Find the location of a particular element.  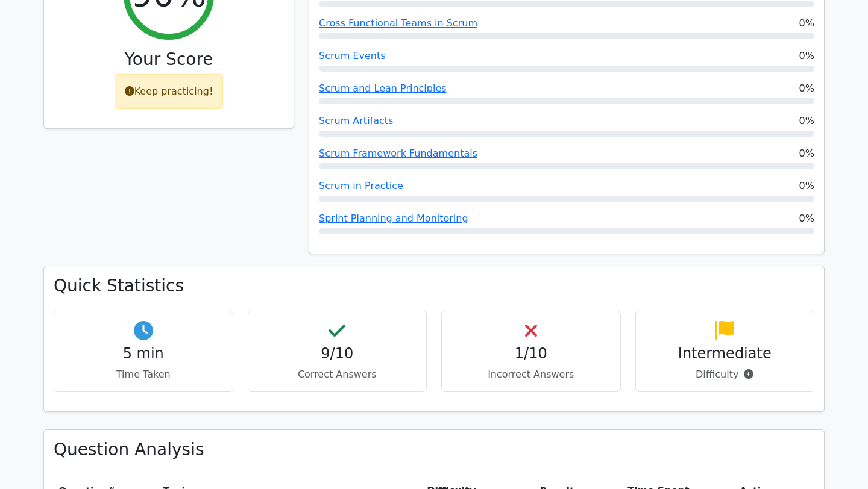

p: Time Taken is located at coordinates (144, 375).